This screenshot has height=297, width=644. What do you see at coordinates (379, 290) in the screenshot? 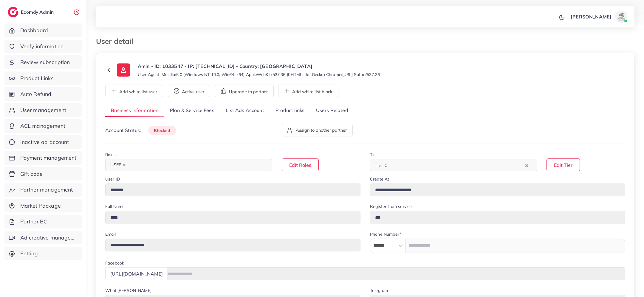
I see `label: Telegram` at bounding box center [379, 290].